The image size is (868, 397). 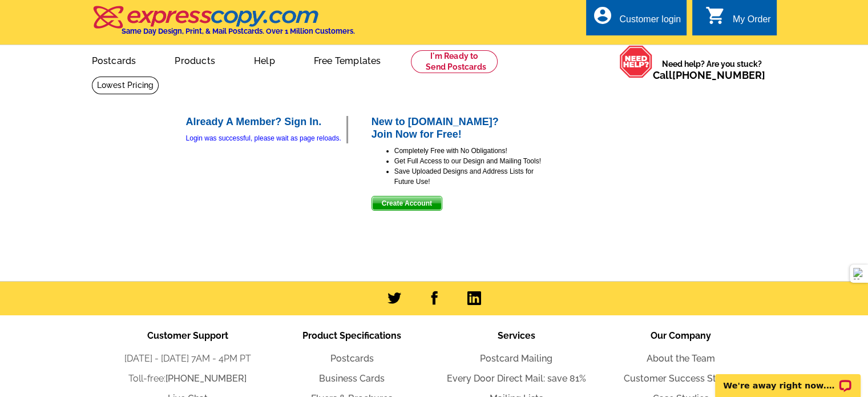 I want to click on div: My Order, so click(x=752, y=22).